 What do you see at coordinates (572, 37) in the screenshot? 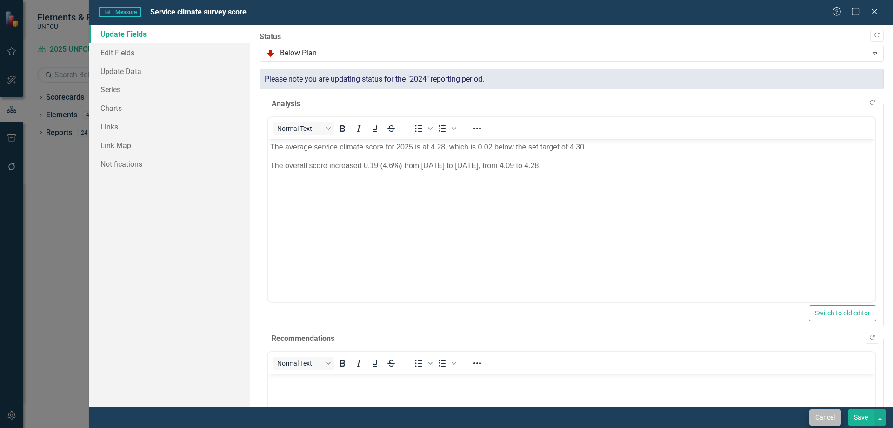
I see `label: Status` at bounding box center [572, 37].